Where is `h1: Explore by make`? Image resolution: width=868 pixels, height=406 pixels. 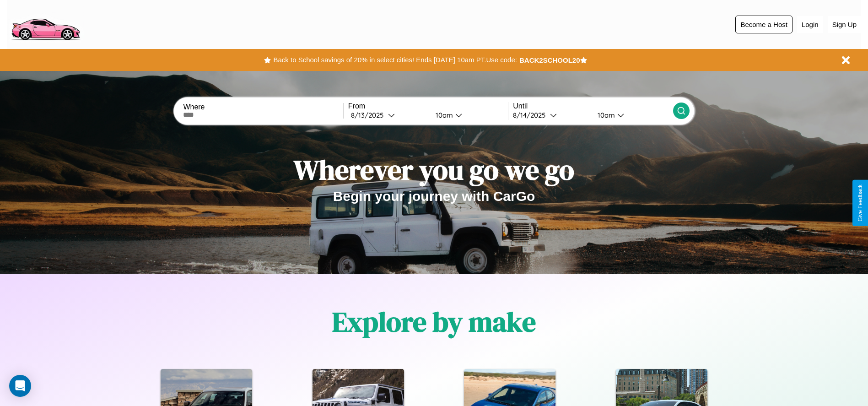
h1: Explore by make is located at coordinates (434, 322).